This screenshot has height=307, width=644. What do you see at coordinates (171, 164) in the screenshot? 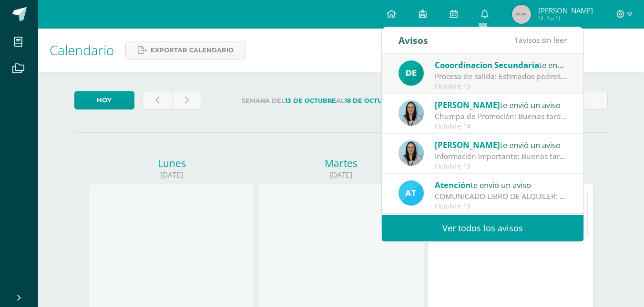
I see `div: Lunes` at bounding box center [171, 164].